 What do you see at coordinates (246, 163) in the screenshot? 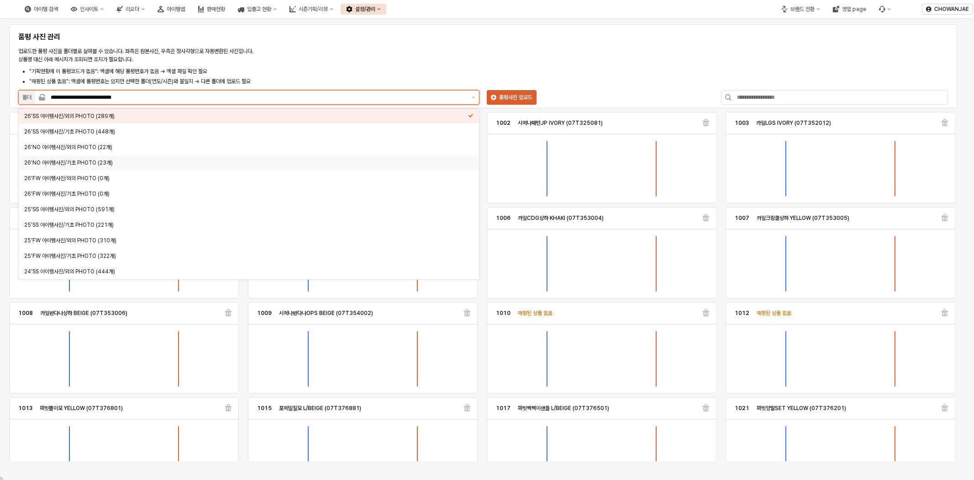
I see `div: 26'NO 아이템사진/기초 PHOTO (23개)` at bounding box center [246, 163].